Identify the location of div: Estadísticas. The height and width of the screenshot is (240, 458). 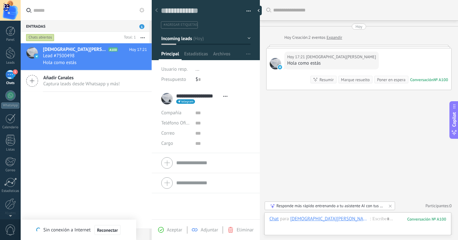
(10, 191).